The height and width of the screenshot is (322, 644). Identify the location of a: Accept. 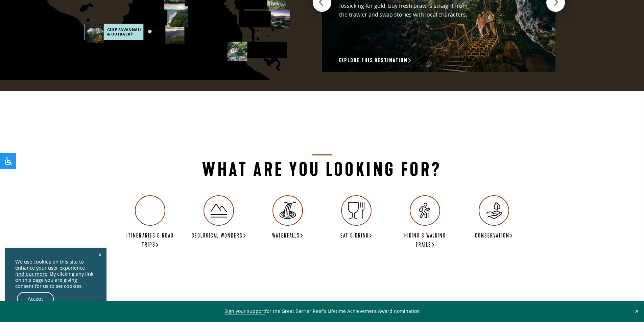
(35, 299).